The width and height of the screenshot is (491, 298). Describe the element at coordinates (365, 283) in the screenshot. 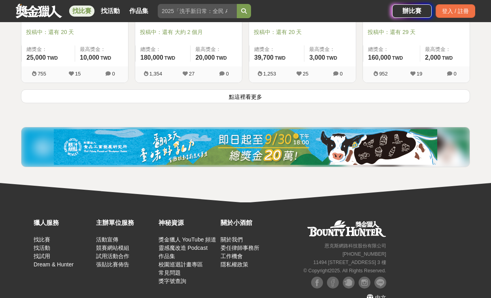

I see `img: Instagram` at that location.